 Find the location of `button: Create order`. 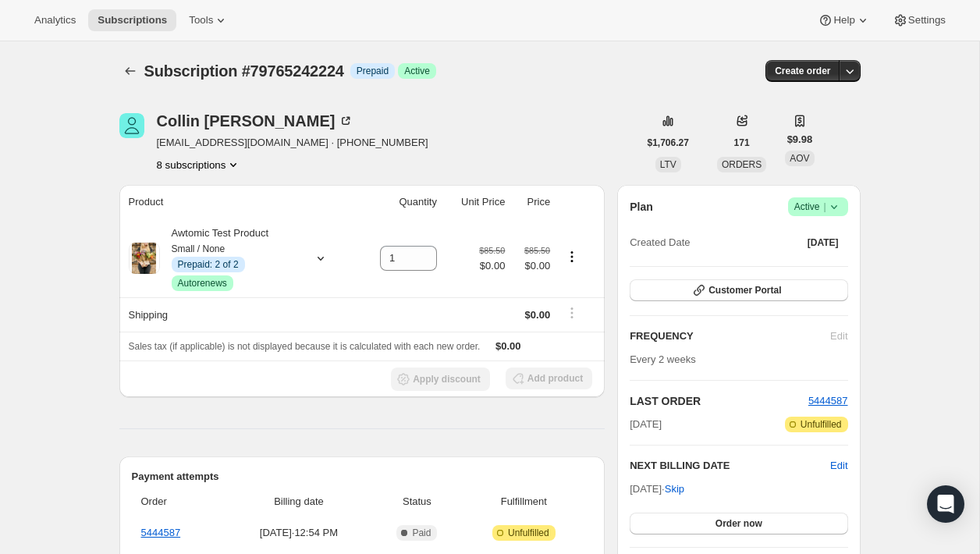

button: Create order is located at coordinates (803, 71).